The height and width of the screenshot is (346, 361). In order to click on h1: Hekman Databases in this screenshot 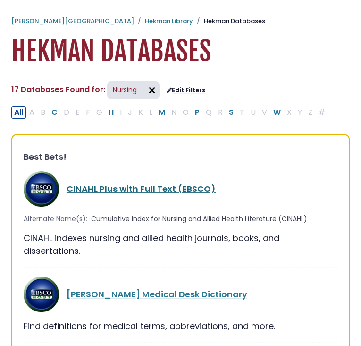, I will do `click(180, 51)`.